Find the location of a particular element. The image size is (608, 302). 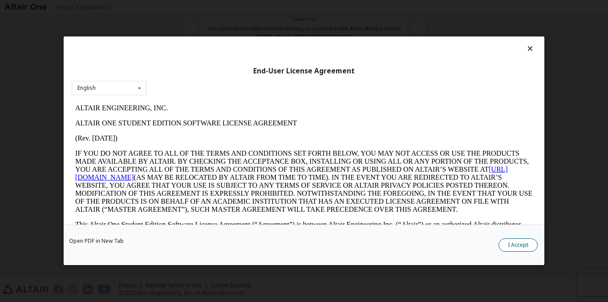

p: ALTAIR ENGINEERING, INC. is located at coordinates (233, 8).